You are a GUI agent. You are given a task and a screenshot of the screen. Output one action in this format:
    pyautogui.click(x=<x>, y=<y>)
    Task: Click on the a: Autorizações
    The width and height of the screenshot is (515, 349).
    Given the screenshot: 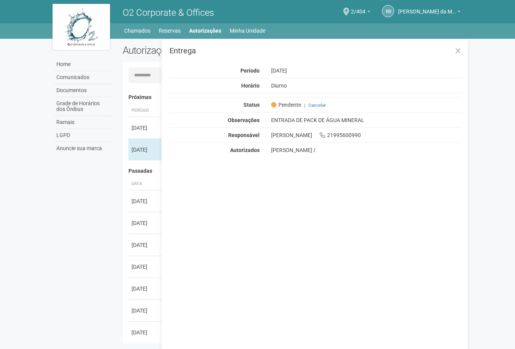 What is the action you would take?
    pyautogui.click(x=205, y=31)
    